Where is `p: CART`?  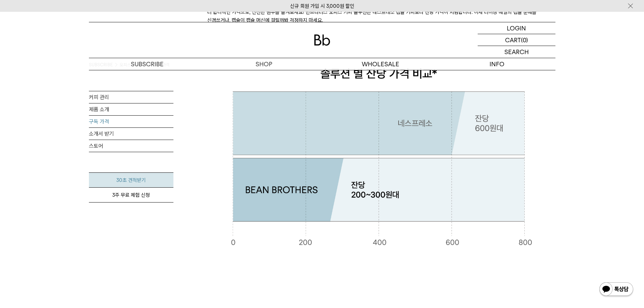 p: CART is located at coordinates (513, 40).